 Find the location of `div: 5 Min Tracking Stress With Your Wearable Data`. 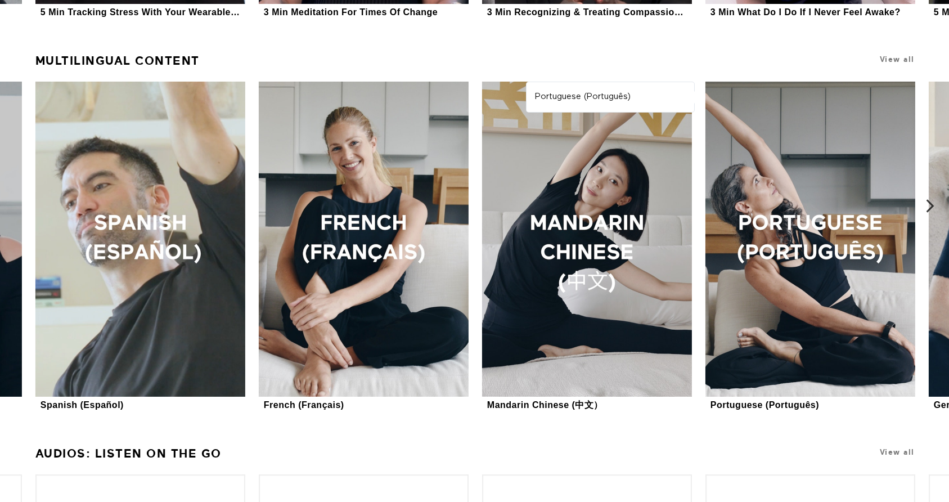

div: 5 Min Tracking Stress With Your Wearable Data is located at coordinates (140, 12).